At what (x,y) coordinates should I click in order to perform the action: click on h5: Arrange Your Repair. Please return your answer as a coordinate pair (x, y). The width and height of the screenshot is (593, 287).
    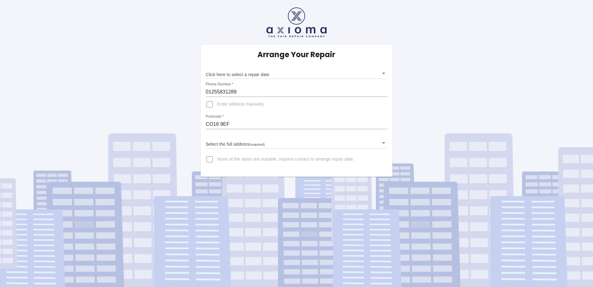
    Looking at the image, I should click on (296, 55).